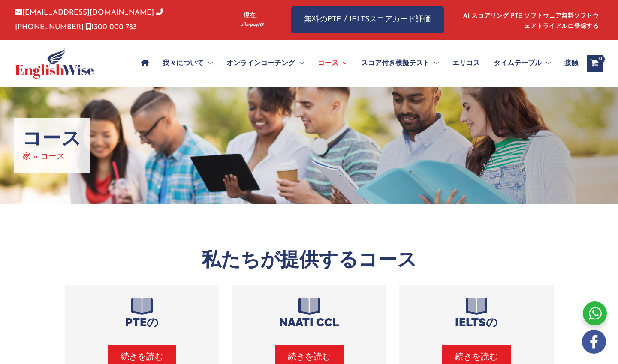  I want to click on a: 接触, so click(568, 63).